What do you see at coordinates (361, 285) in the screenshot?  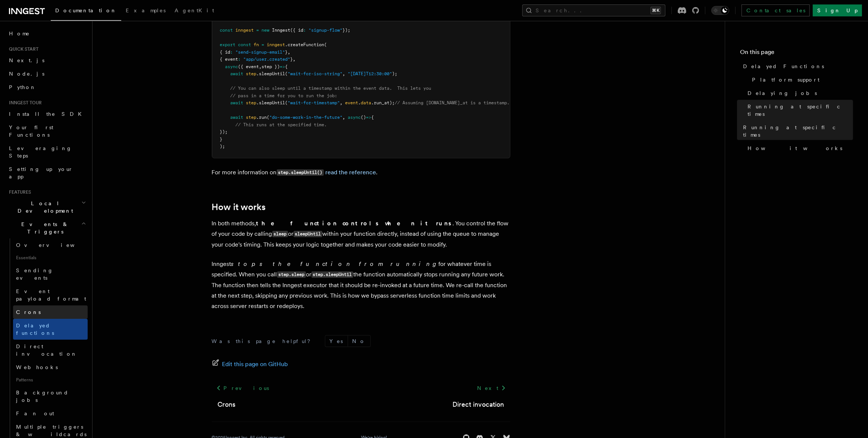 I see `p: Inngest for whatever time is specified. When you call or the function automatically stops running...` at bounding box center [361, 285].